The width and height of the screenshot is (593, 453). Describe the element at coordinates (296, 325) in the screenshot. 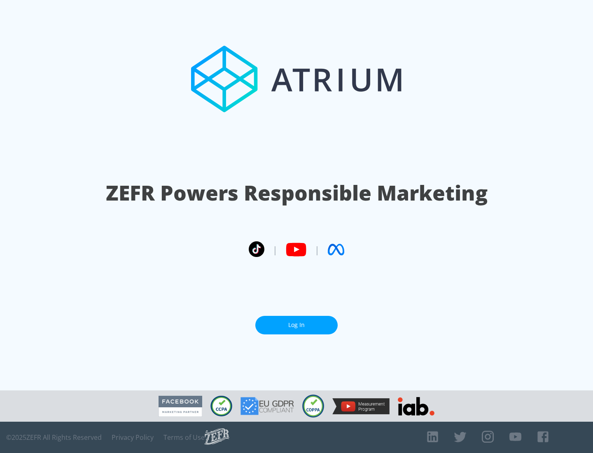

I see `a: Log In` at that location.